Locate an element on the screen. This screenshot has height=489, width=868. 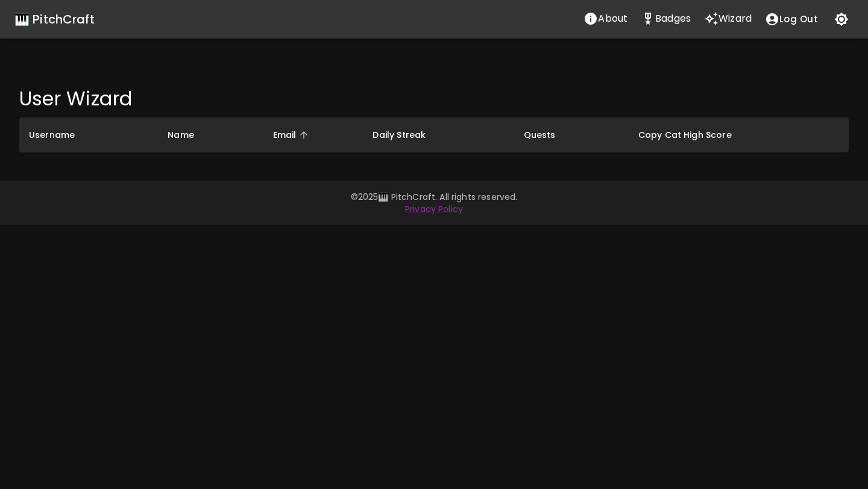
p: © 2025 🎹 PitchCraft. All rights reserved. is located at coordinates (434, 197).